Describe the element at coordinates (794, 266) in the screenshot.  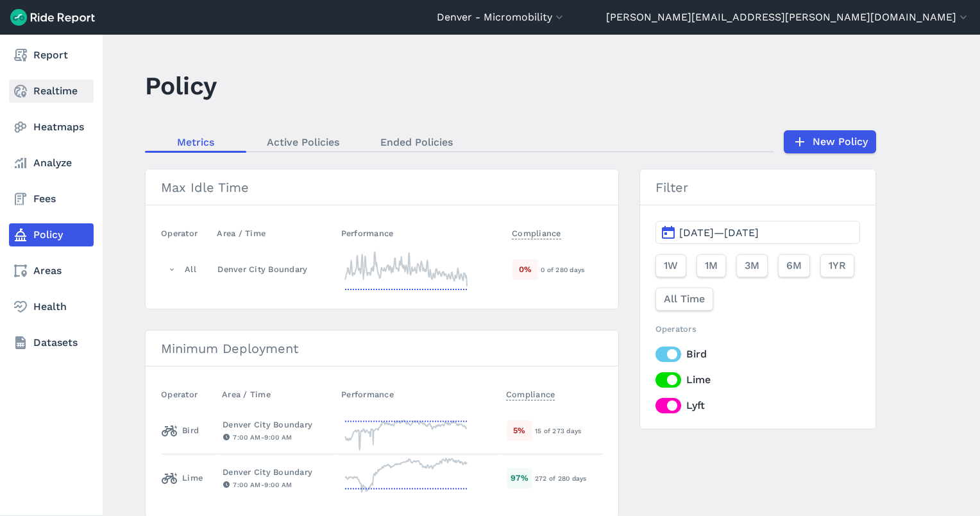
I see `span: 6M` at that location.